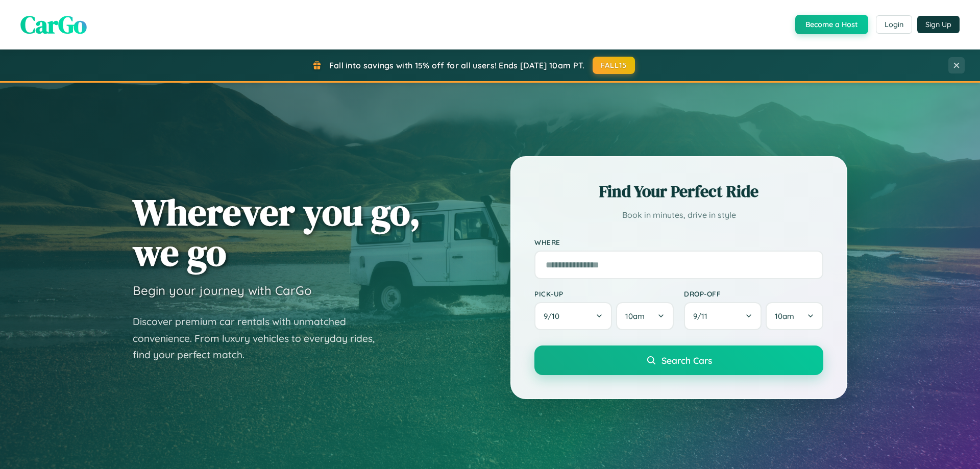  What do you see at coordinates (938, 25) in the screenshot?
I see `button: Sign Up` at bounding box center [938, 25].